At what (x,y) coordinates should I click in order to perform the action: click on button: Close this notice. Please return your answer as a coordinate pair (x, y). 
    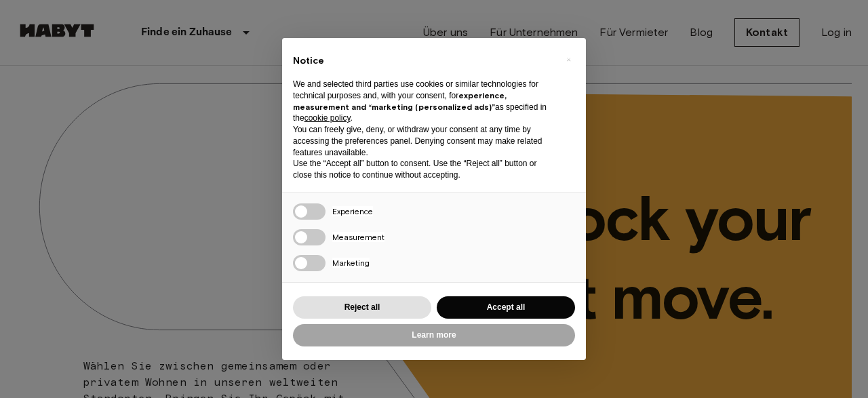
    Looking at the image, I should click on (569, 60).